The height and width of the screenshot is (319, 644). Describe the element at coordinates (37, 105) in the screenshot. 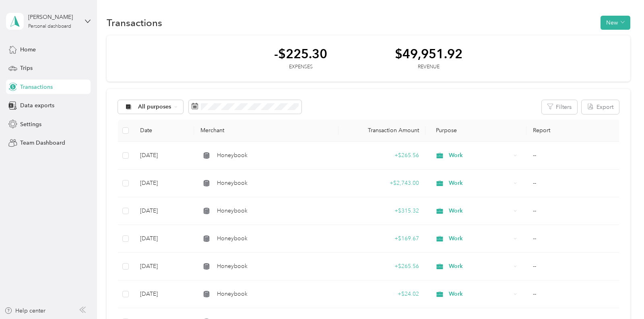

I see `span: Data exports` at that location.